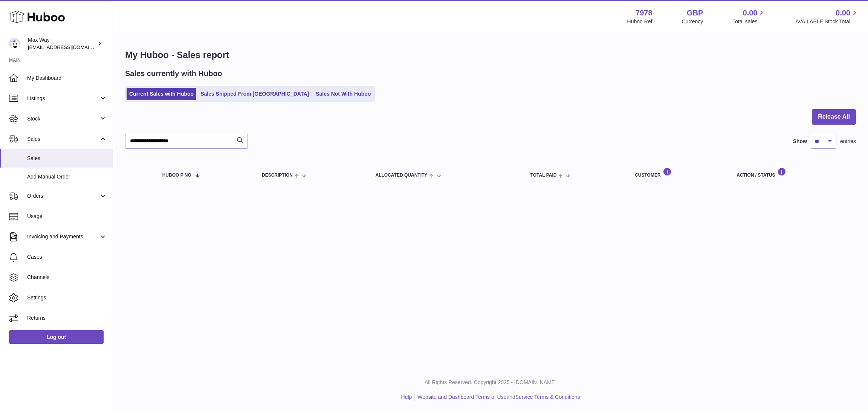  Describe the element at coordinates (402, 176) in the screenshot. I see `span: ALLOCATED Quantity` at that location.